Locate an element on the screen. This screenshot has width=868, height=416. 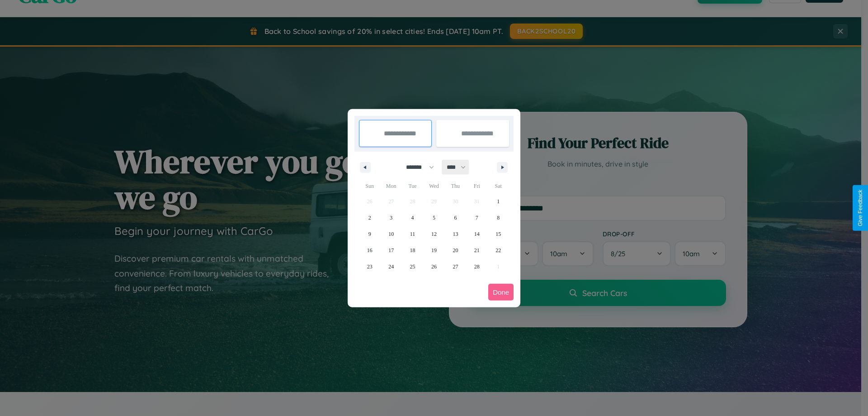
span: 12 is located at coordinates (434, 234).